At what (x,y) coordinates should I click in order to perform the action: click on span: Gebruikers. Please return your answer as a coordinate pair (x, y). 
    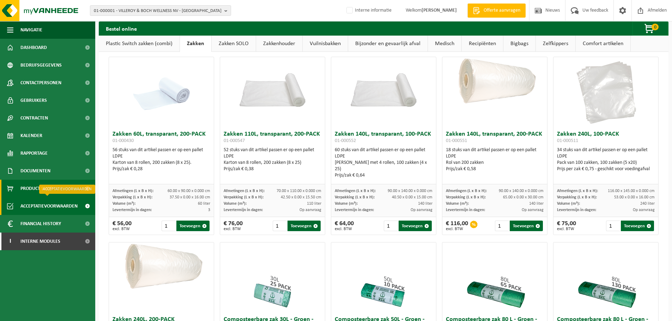
    Looking at the image, I should click on (34, 101).